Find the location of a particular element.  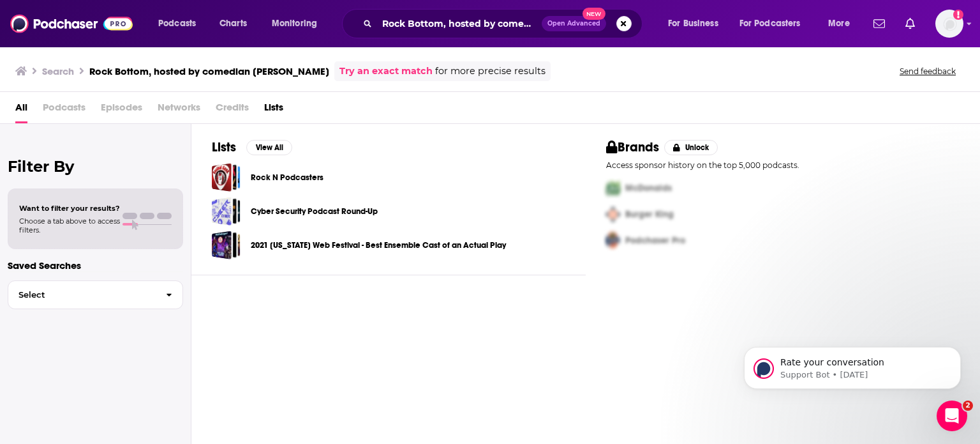

button: View All is located at coordinates (270, 147).